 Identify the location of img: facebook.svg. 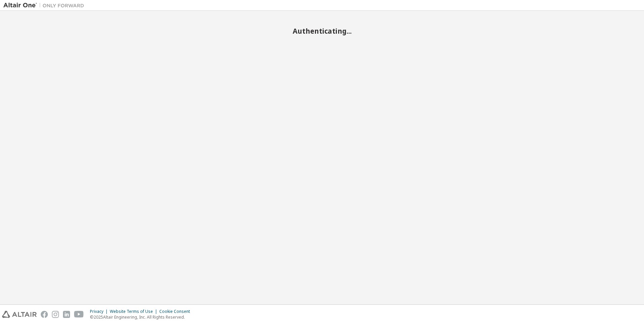
(44, 314).